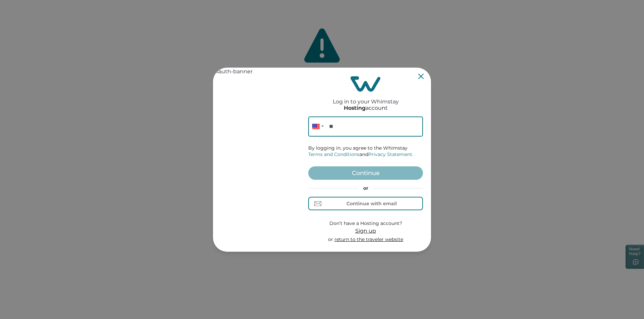 Image resolution: width=644 pixels, height=319 pixels. I want to click on button: Close, so click(421, 76).